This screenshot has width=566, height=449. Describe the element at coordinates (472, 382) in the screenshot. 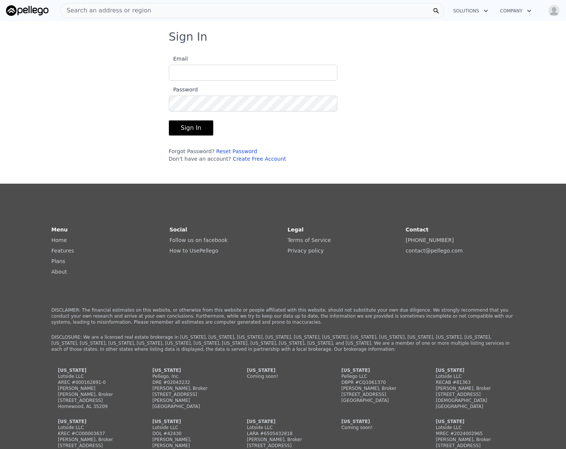

I see `div: RECAB #81363` at that location.